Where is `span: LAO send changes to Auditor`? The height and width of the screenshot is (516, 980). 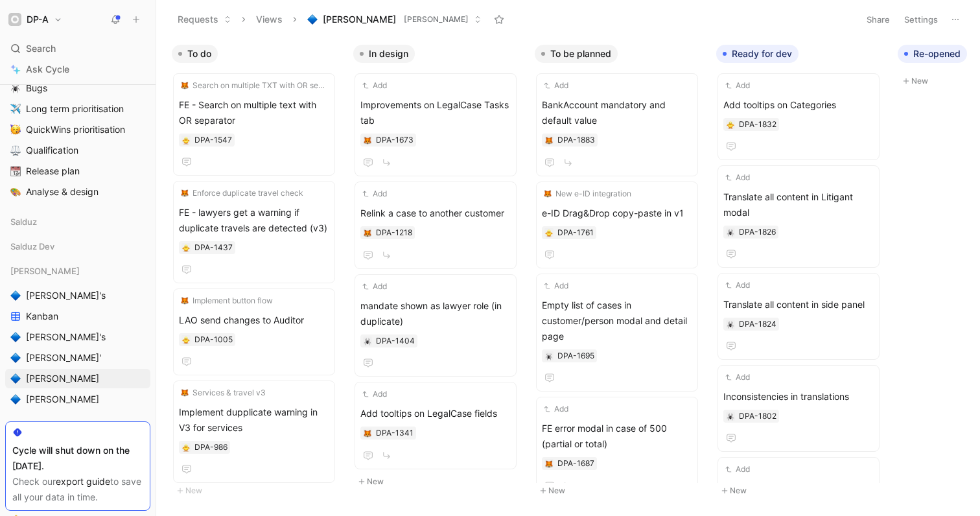
span: LAO send changes to Auditor is located at coordinates (254, 320).